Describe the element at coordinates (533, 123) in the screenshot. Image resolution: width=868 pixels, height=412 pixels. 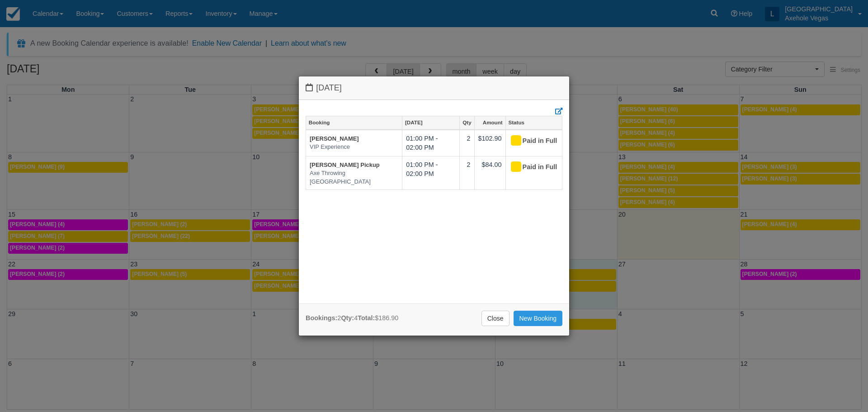
I see `a: Status` at that location.